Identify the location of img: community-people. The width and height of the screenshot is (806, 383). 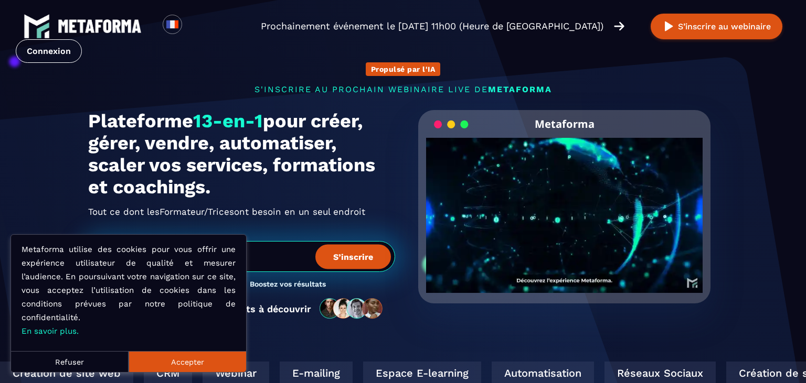
(351, 309).